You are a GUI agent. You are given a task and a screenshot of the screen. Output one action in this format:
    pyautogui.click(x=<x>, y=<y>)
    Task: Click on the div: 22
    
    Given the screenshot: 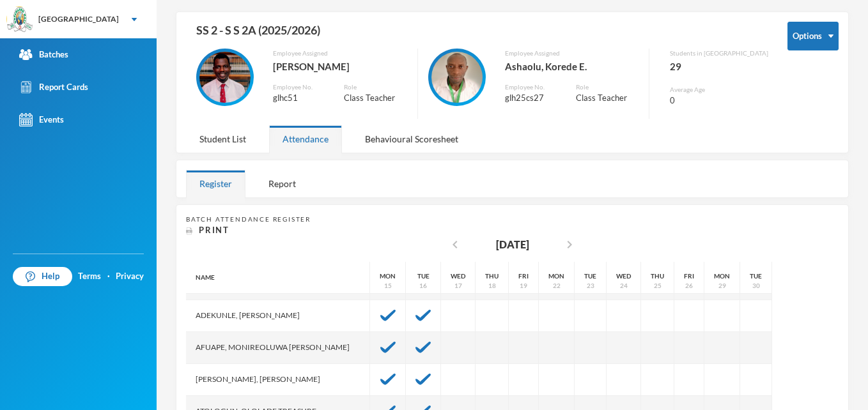 What is the action you would take?
    pyautogui.click(x=557, y=285)
    